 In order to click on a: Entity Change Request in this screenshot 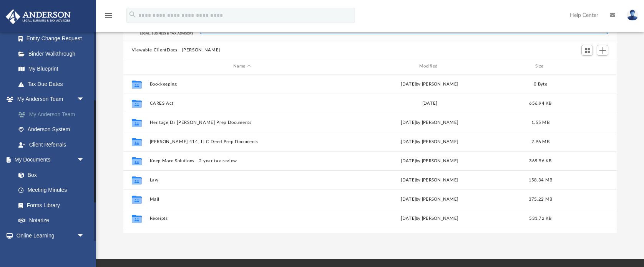, I will do `click(53, 39)`.